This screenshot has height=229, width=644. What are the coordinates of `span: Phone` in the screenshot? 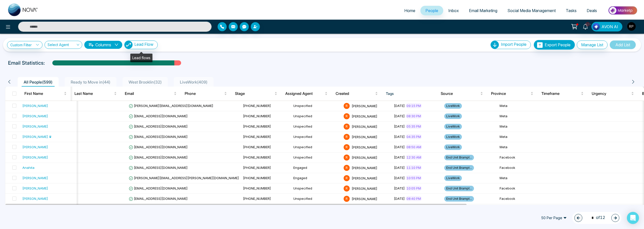 It's located at (204, 94).